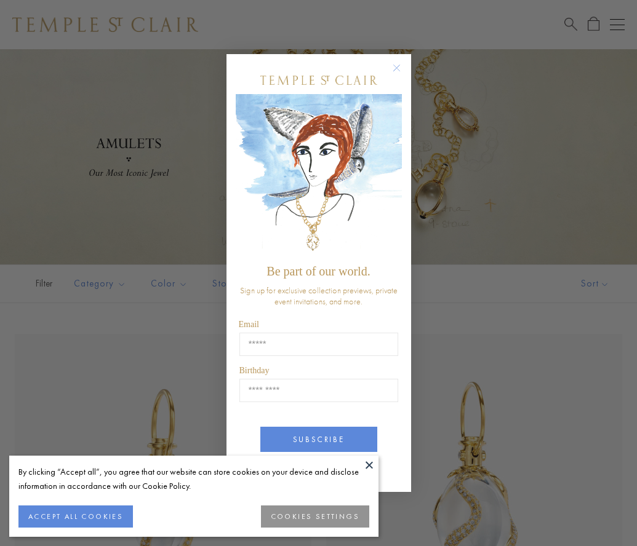  What do you see at coordinates (319, 439) in the screenshot?
I see `button: SUBSCRIBE` at bounding box center [319, 439].